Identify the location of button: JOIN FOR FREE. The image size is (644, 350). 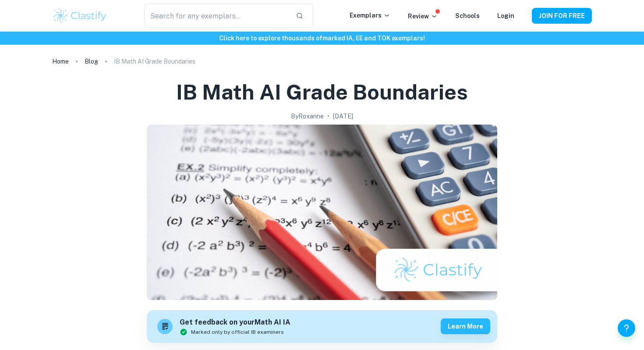
(562, 16).